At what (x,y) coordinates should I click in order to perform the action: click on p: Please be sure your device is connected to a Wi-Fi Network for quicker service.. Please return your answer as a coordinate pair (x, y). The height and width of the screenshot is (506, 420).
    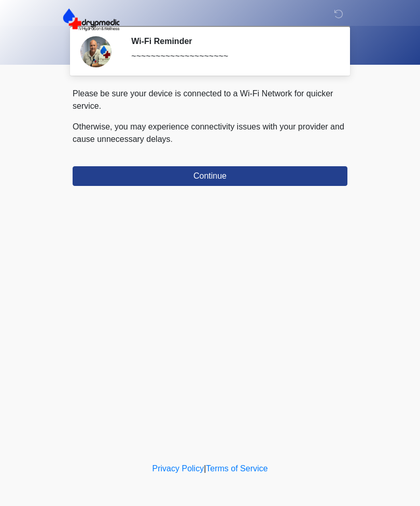
    Looking at the image, I should click on (210, 100).